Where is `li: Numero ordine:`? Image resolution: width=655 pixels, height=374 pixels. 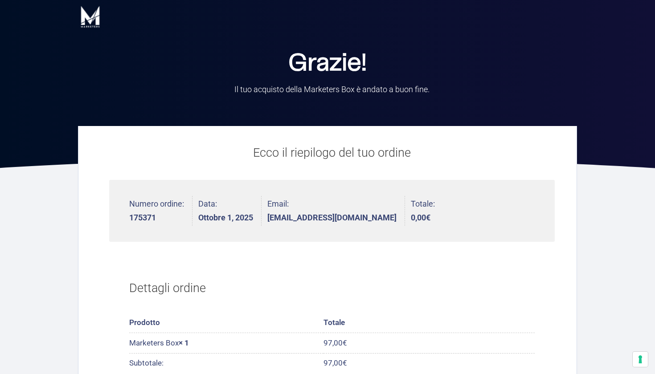
li: Numero ordine: is located at coordinates (161, 211).